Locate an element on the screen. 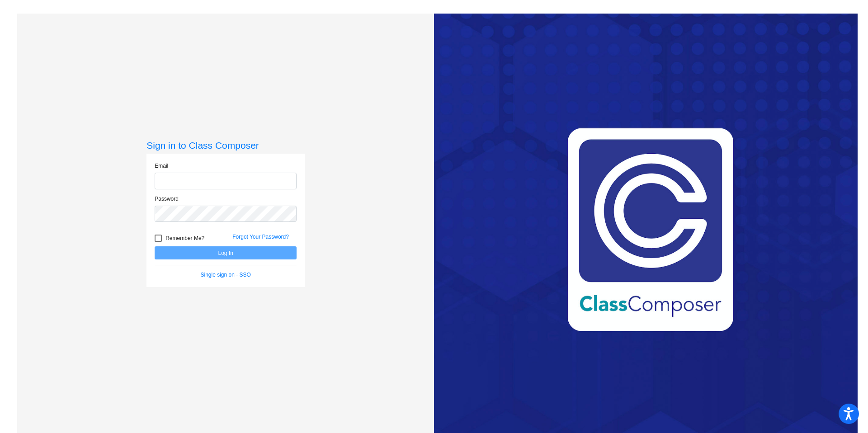 This screenshot has width=868, height=433. label: Password is located at coordinates (167, 199).